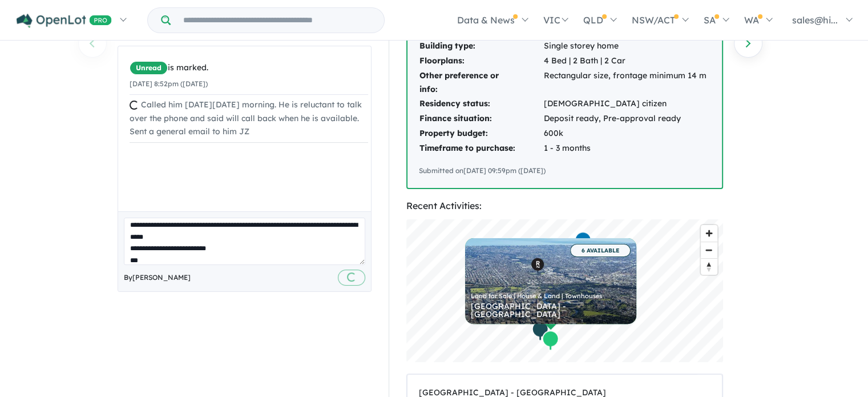  I want to click on td: Single storey home, so click(625, 46).